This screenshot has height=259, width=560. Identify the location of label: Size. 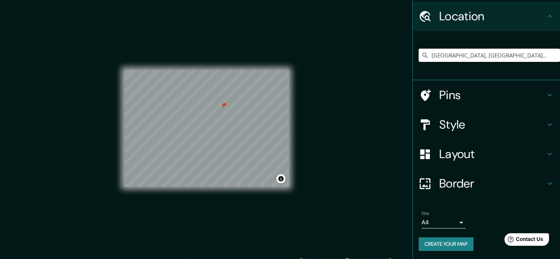
(425, 213).